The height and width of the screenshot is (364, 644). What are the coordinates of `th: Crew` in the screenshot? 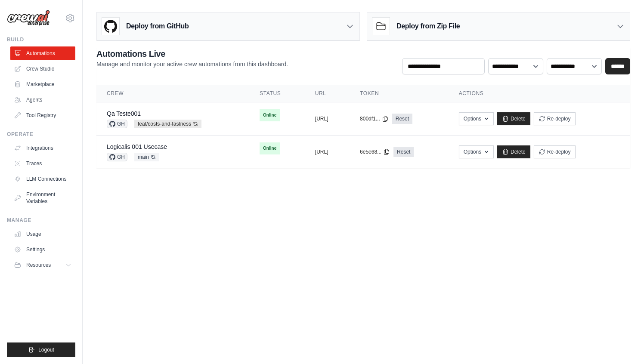 It's located at (172, 93).